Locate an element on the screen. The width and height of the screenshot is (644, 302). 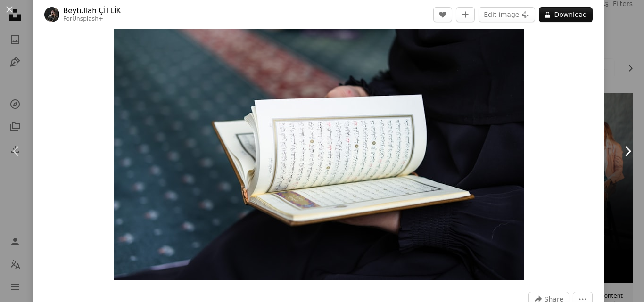
button: Zoom in on this image is located at coordinates (319, 143).